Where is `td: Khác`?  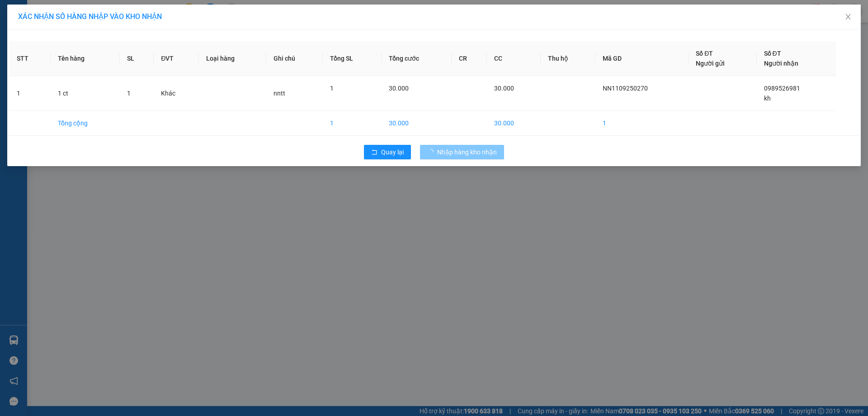 td: Khác is located at coordinates (176, 93).